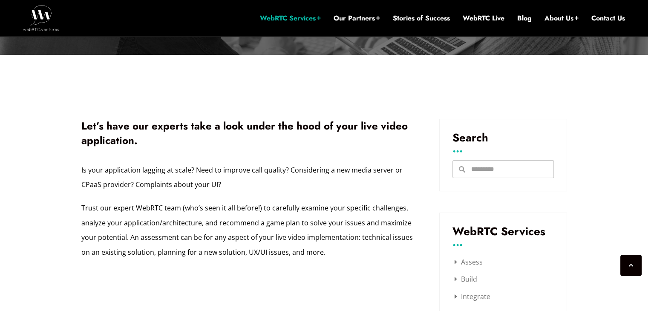 The height and width of the screenshot is (311, 648). I want to click on h1: Let’s have our experts take a look under the hood of your live video application., so click(248, 133).